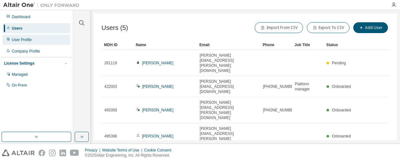  Describe the element at coordinates (308, 45) in the screenshot. I see `div: Job Title` at that location.